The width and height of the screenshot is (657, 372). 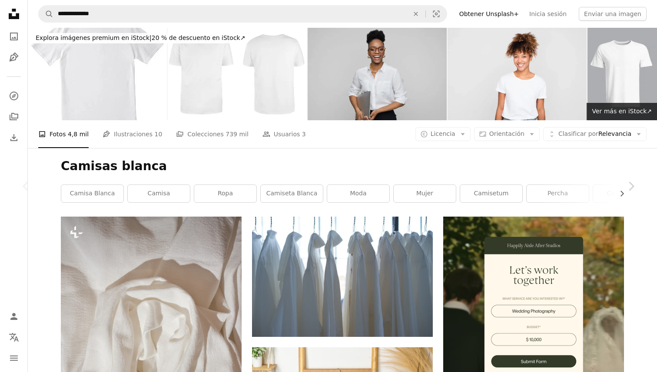 What do you see at coordinates (284, 134) in the screenshot?
I see `a: Usuarios 3` at bounding box center [284, 134].